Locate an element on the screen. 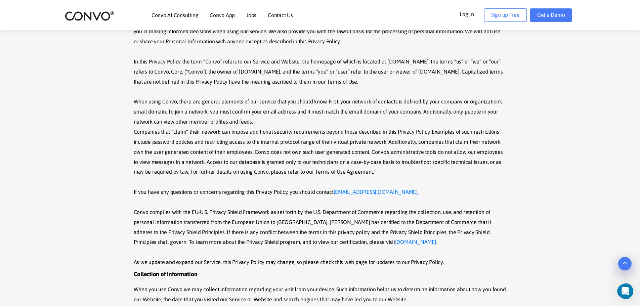  a: Convo AI Consulting is located at coordinates (175, 15).